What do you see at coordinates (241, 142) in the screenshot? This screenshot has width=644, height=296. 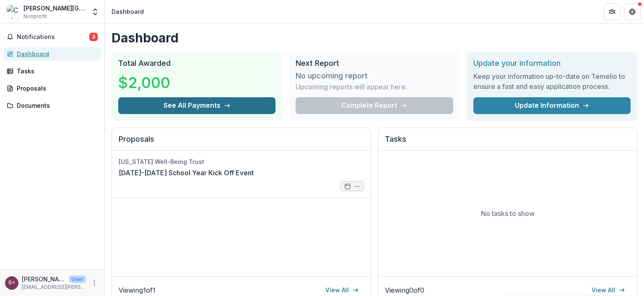 I see `h2: Proposals` at bounding box center [241, 142].